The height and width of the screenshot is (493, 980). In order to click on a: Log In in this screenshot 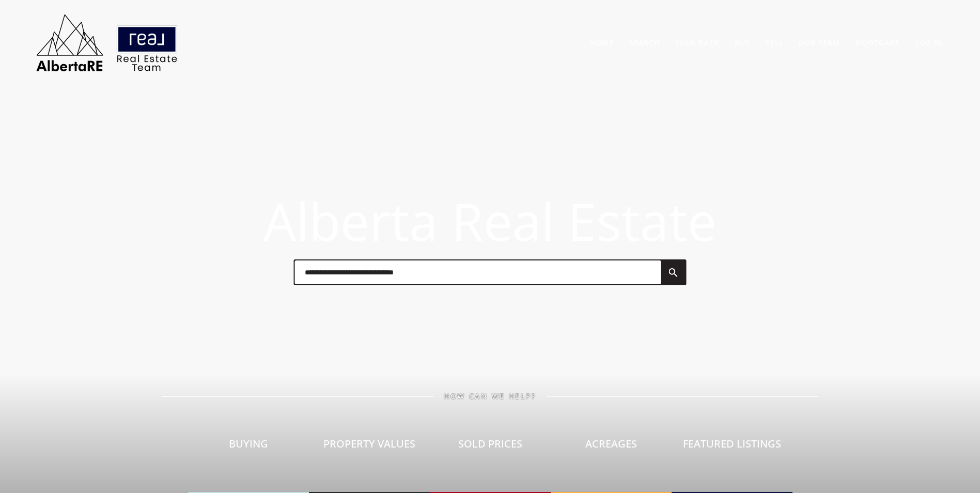, I will do `click(928, 42)`.